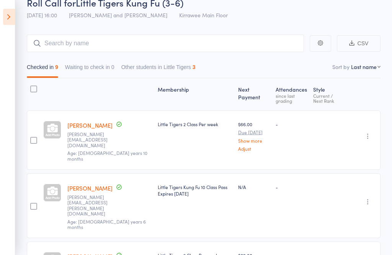  I want to click on div: Last name, so click(364, 67).